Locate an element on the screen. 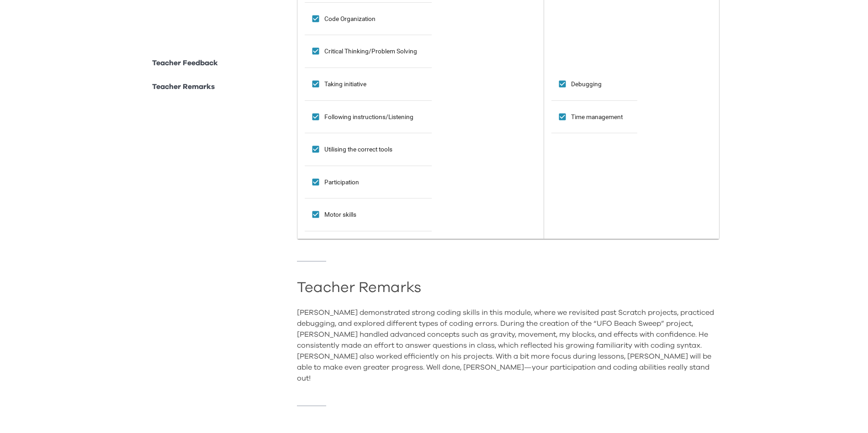 The height and width of the screenshot is (433, 868). span: Motor skills is located at coordinates (340, 215).